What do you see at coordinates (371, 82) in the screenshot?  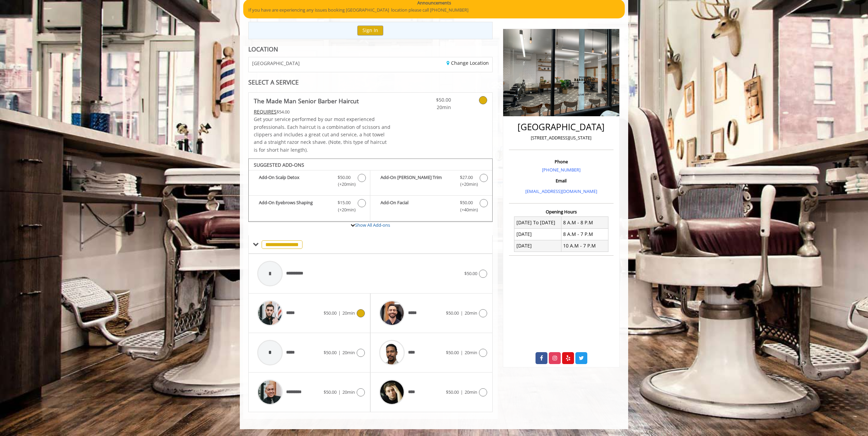 I see `div: SELECT A SERVICE` at bounding box center [371, 82].